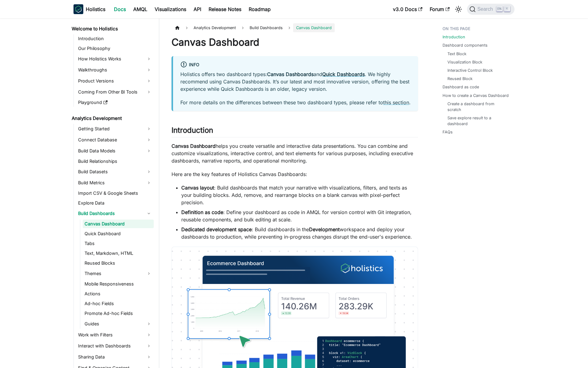 Image resolution: width=588 pixels, height=368 pixels. What do you see at coordinates (118, 243) in the screenshot?
I see `a: Tabs` at bounding box center [118, 243].